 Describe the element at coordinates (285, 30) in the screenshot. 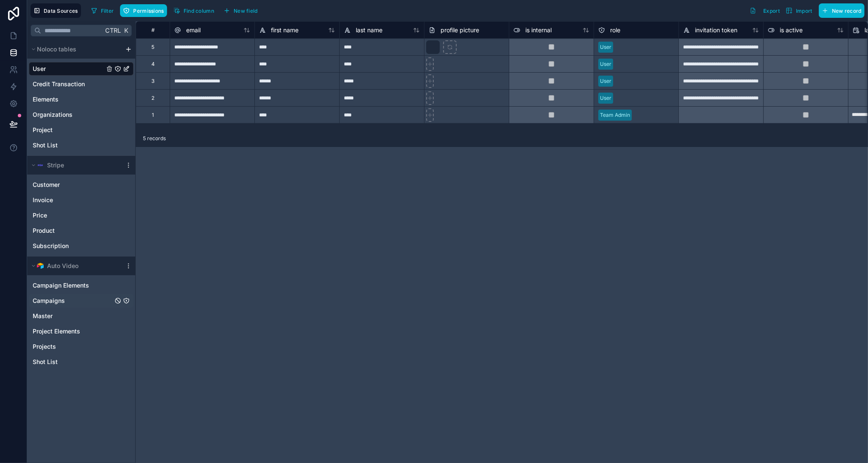

I see `span: first name` at that location.